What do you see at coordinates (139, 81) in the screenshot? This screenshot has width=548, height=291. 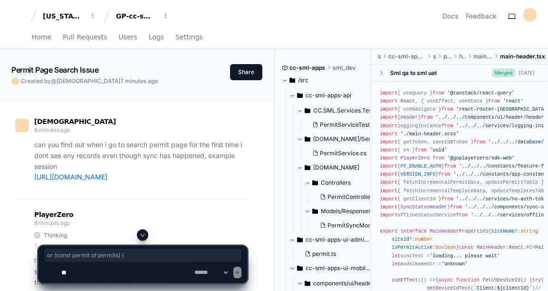 I see `span: 7 minutes ago` at bounding box center [139, 81].